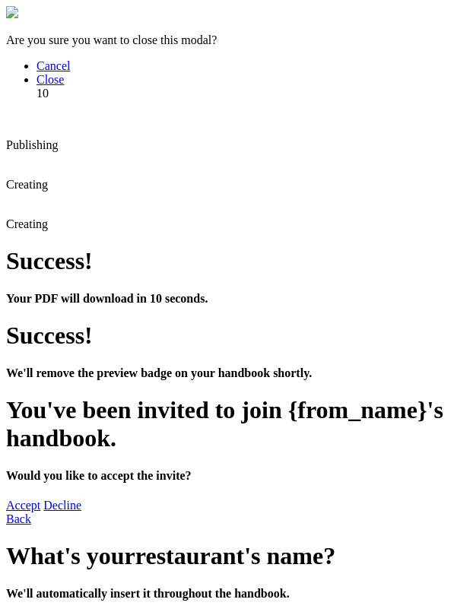  Describe the element at coordinates (23, 505) in the screenshot. I see `a: Accept` at that location.